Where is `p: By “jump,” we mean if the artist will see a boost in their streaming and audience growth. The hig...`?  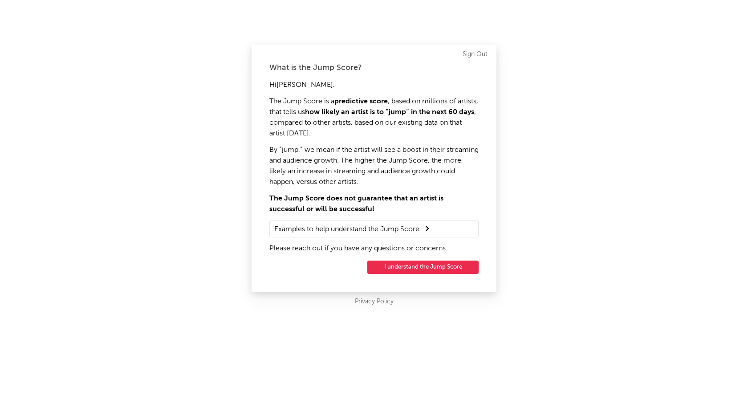
p: By “jump,” we mean if the artist will see a boost in their streaming and audience growth. The hig... is located at coordinates (374, 166).